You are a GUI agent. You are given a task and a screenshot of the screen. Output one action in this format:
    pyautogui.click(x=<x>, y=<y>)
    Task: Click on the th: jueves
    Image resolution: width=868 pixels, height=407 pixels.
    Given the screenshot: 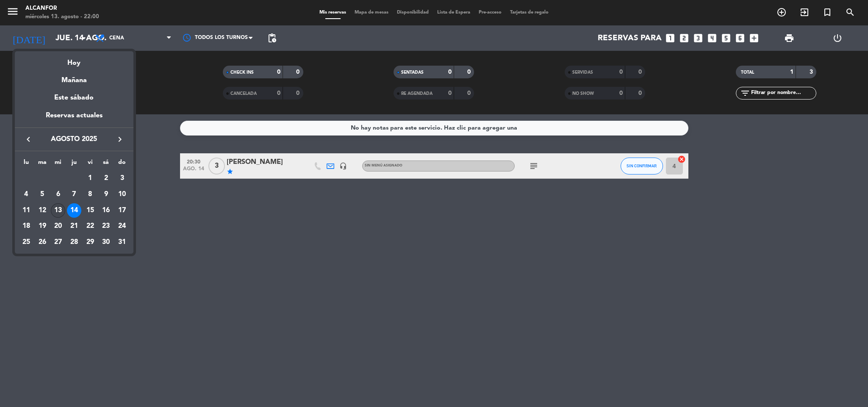 What is the action you would take?
    pyautogui.click(x=74, y=164)
    